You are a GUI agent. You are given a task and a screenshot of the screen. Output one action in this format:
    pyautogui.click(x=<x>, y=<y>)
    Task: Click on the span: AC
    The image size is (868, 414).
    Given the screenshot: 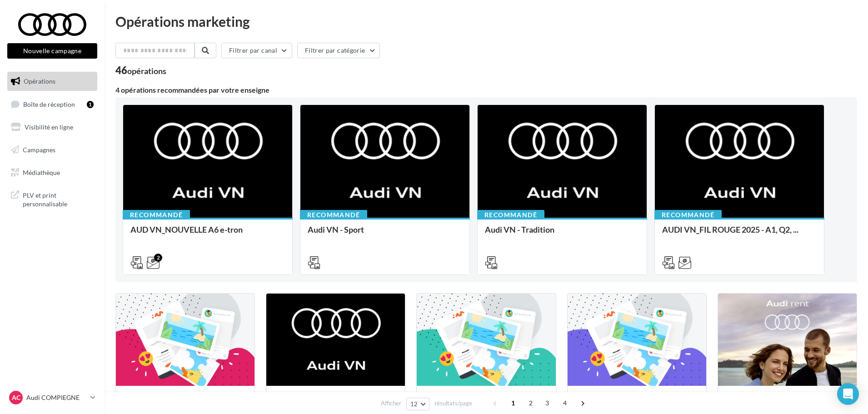 What is the action you would take?
    pyautogui.click(x=16, y=398)
    